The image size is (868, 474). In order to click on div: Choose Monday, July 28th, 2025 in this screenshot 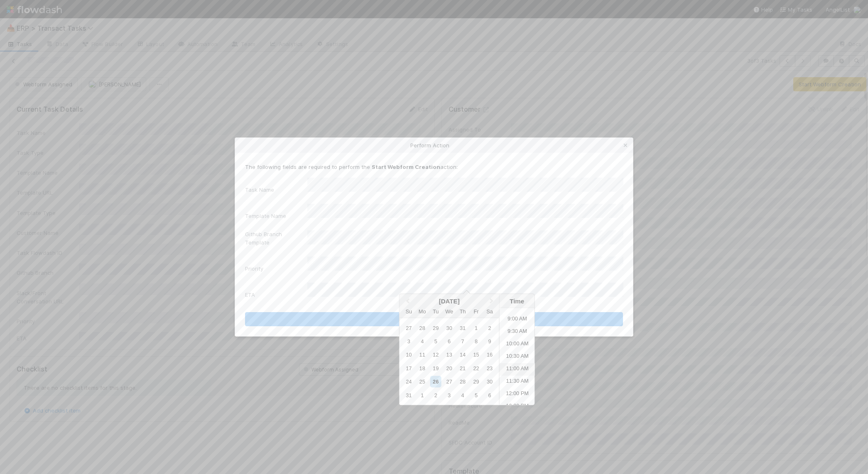, I will do `click(422, 327)`.